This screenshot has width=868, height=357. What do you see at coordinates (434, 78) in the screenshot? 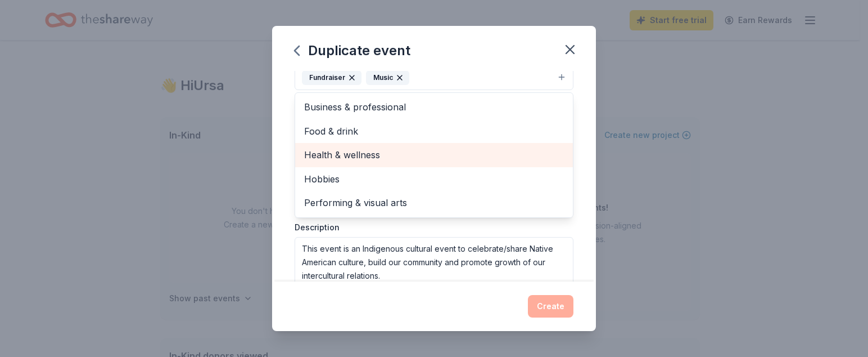
I see `button: FundraiserMusic` at bounding box center [434, 78].